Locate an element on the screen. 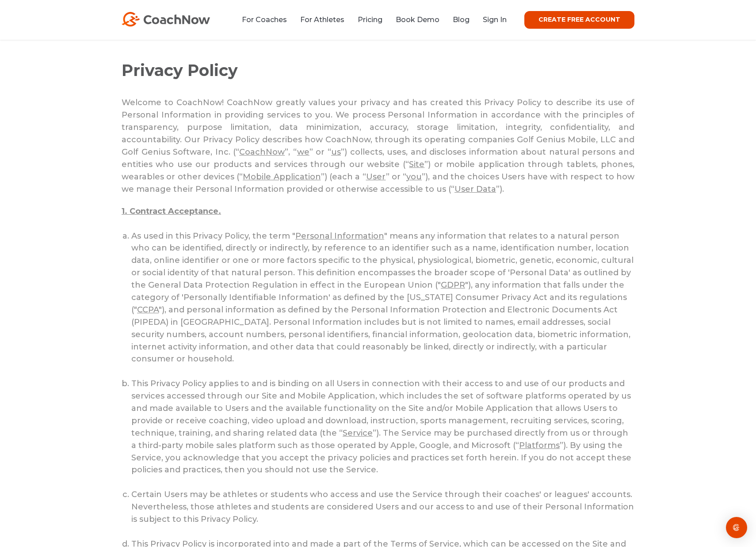 This screenshot has height=547, width=756. img: CoachNow Logo is located at coordinates (166, 19).